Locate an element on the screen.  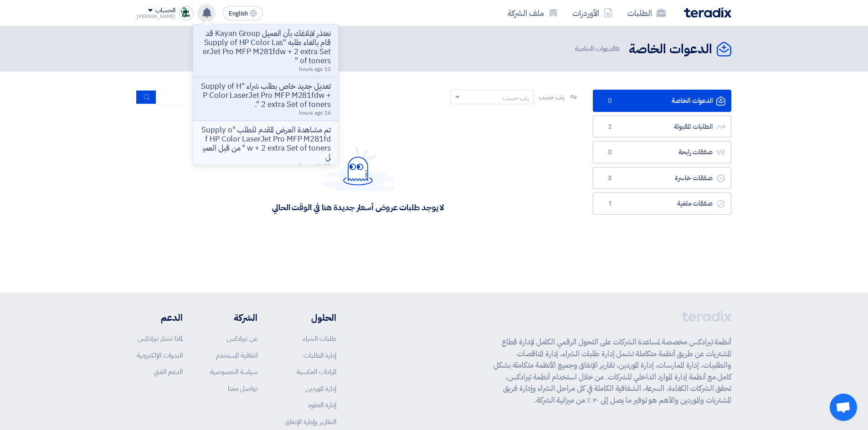
span: رتب حسب is located at coordinates (551, 97).